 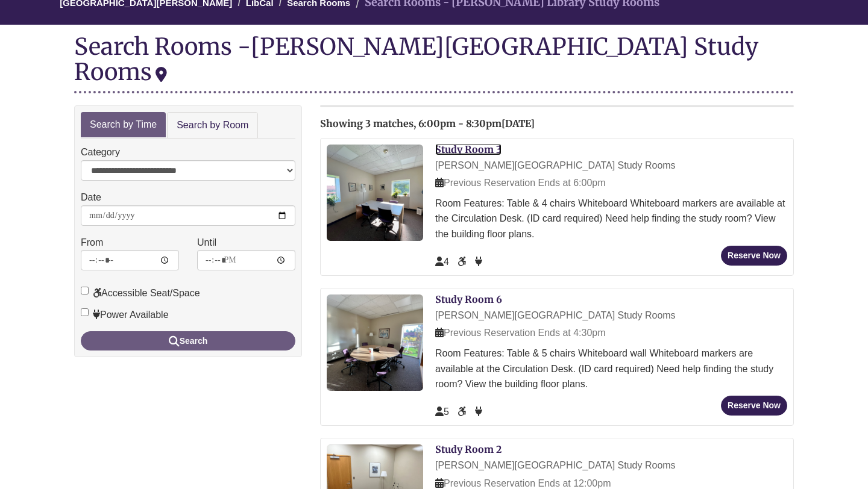 What do you see at coordinates (468, 450) in the screenshot?
I see `a: Study Room 2` at bounding box center [468, 450].